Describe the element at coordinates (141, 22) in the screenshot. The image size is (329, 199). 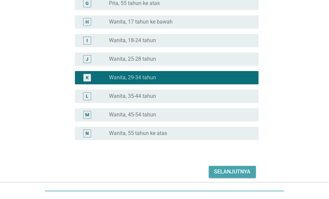
I see `label: Wanita, 17 tahun ke bawah` at that location.